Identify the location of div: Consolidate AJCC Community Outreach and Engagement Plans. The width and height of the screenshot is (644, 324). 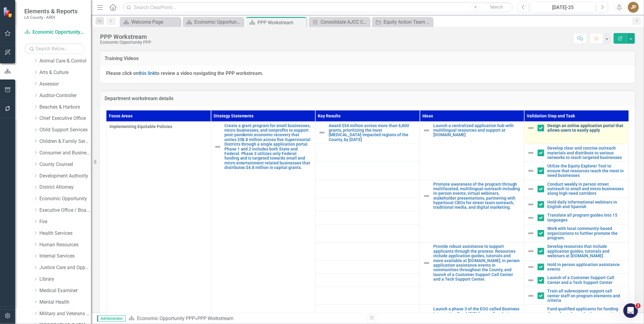
(344, 22).